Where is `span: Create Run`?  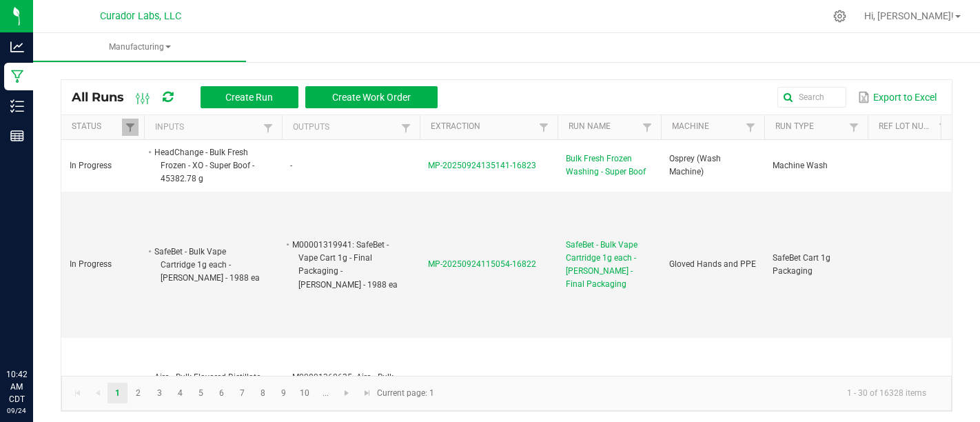
span: Create Run is located at coordinates (249, 97).